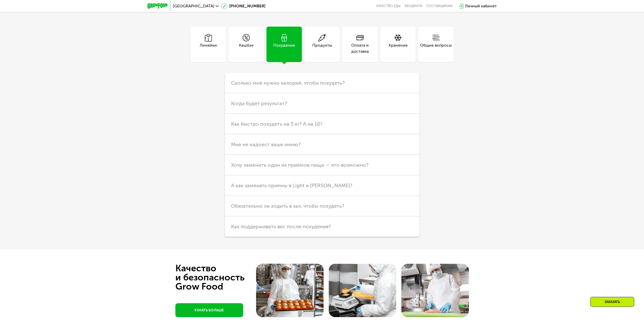 This screenshot has height=324, width=644. I want to click on div: Продукты, so click(322, 48).